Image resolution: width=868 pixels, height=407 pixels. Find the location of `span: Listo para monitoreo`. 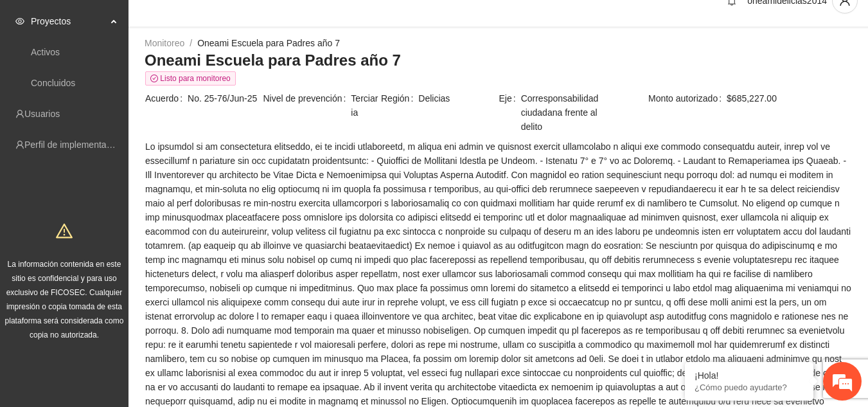

span: Listo para monitoreo is located at coordinates (190, 78).